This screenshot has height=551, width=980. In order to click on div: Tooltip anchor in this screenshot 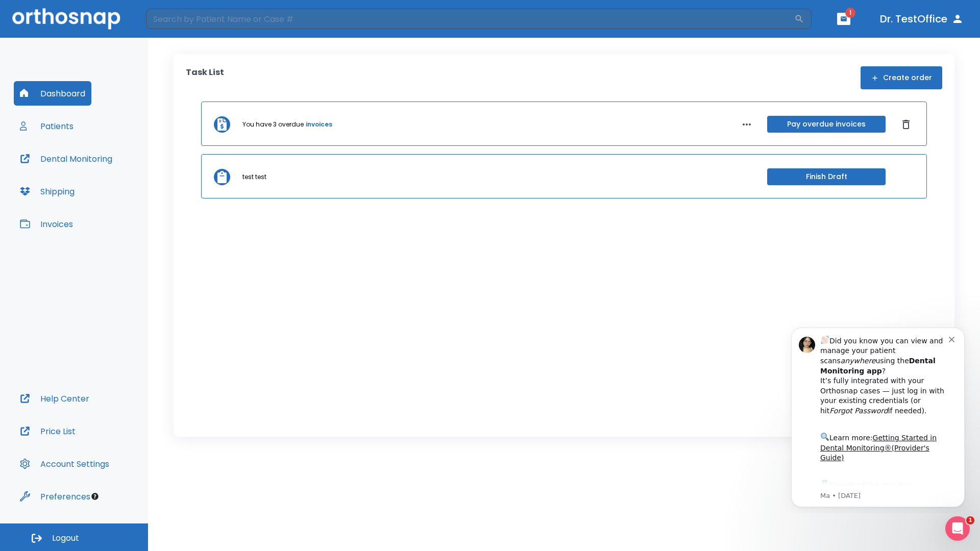, I will do `click(95, 497)`.